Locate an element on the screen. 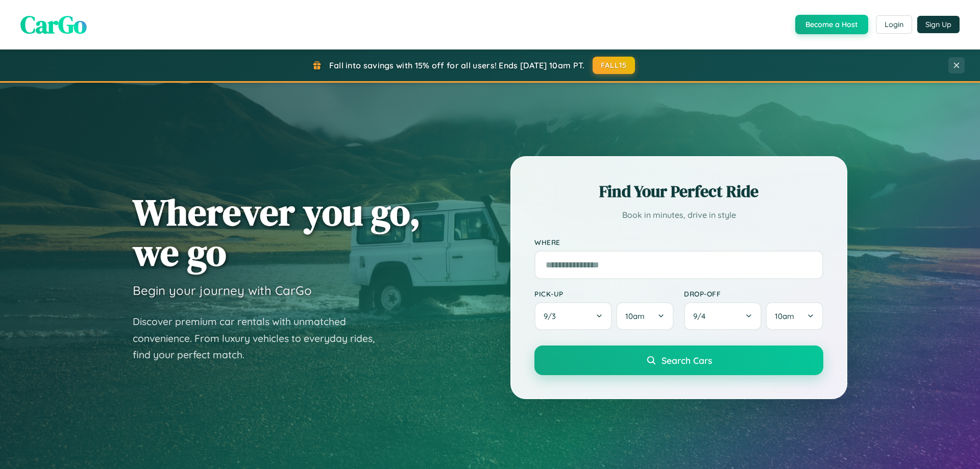 The width and height of the screenshot is (980, 469). button: Sign Up is located at coordinates (939, 24).